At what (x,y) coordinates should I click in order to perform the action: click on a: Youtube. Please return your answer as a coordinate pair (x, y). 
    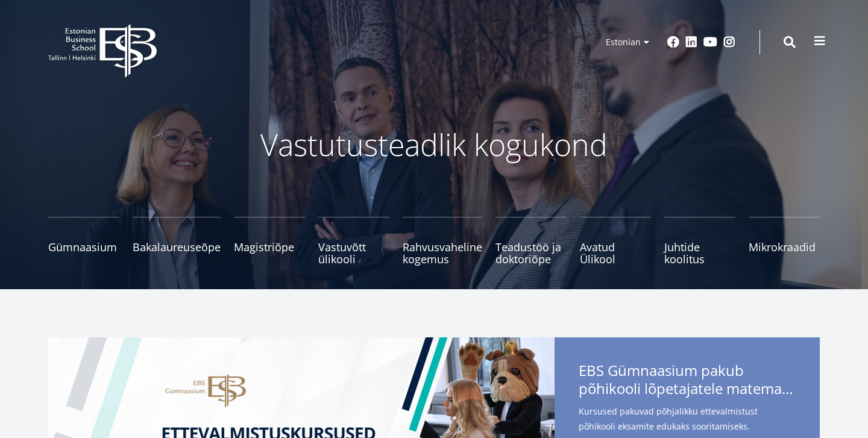
    Looking at the image, I should click on (710, 42).